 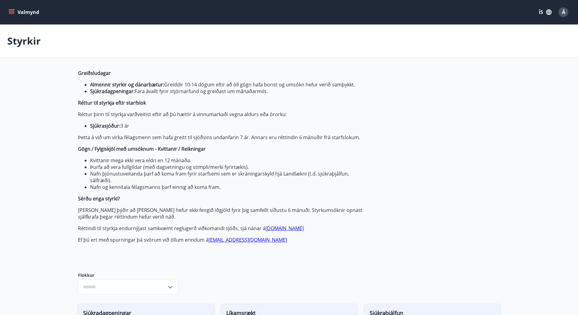 I want to click on p: Réttur þinn til styrkja varðveitist eftir að þú hættir á vinnumarkaði vegna aldurs eða örorku:, so click(x=221, y=114).